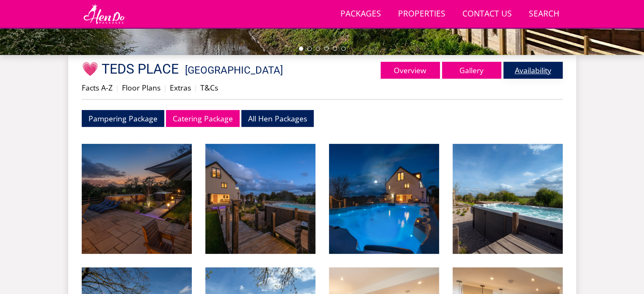 This screenshot has width=644, height=294. Describe the element at coordinates (209, 88) in the screenshot. I see `a: T&Cs` at that location.